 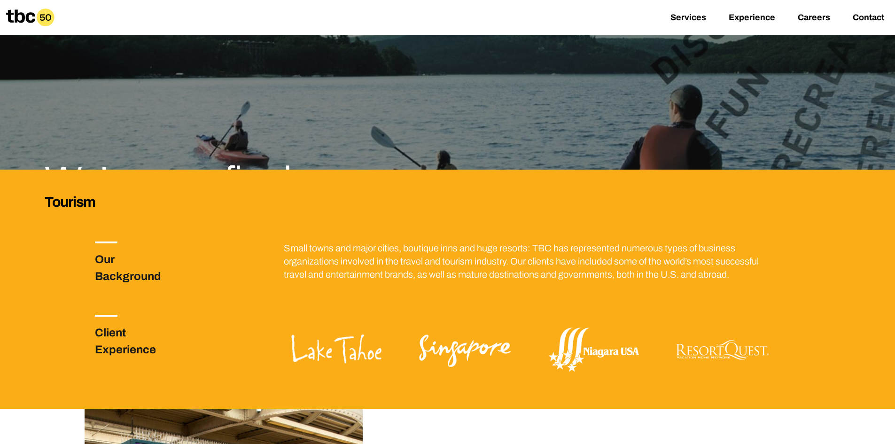 What do you see at coordinates (529, 261) in the screenshot?
I see `p: Small towns and major cities, boutique inns and huge resorts: TBC has represented numerous types ...` at bounding box center [529, 261].